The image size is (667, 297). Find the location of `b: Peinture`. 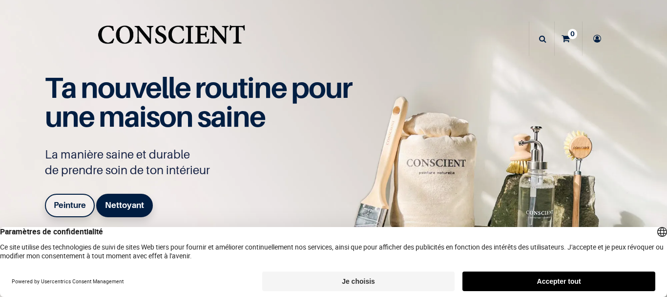

b: Peinture is located at coordinates (70, 205).